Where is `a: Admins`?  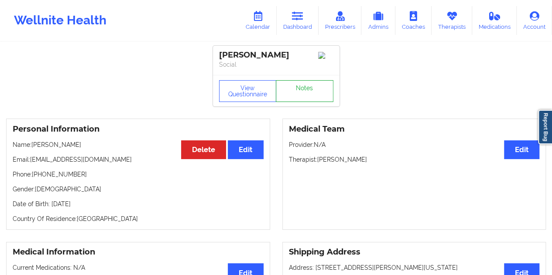 a: Admins is located at coordinates (378, 21).